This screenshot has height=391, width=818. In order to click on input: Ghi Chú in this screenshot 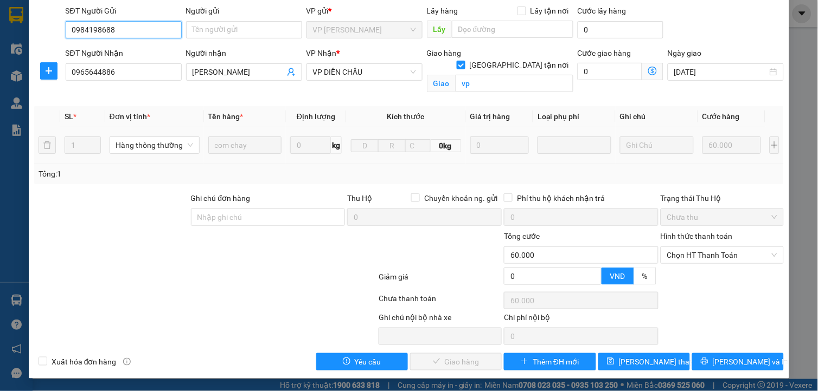, I will do `click(657, 145)`.